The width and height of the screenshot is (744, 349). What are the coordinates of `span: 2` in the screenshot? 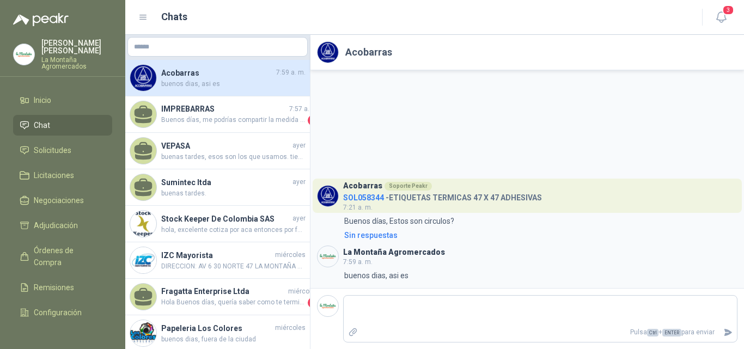 It's located at (313, 120).